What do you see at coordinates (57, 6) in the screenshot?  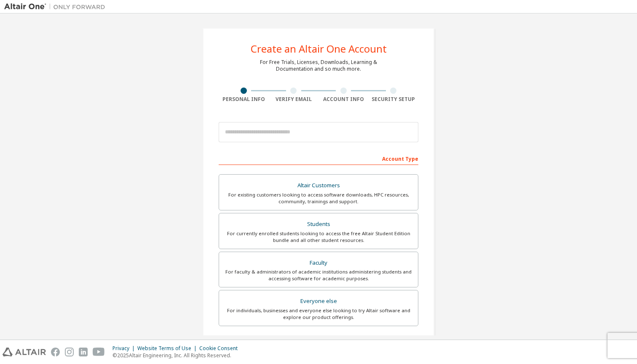 I see `img: Altair One` at bounding box center [57, 6].